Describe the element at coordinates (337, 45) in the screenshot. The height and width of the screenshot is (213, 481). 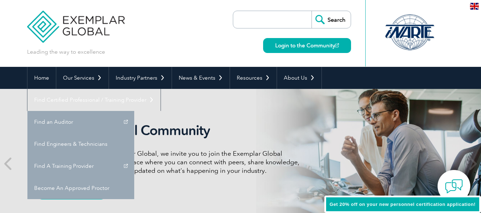
I see `img: open_square.png` at that location.